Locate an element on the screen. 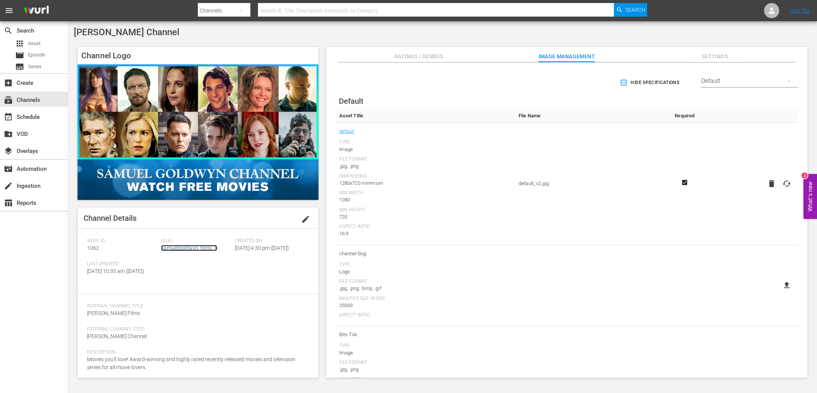  button: Hide Specifications is located at coordinates (650, 82).